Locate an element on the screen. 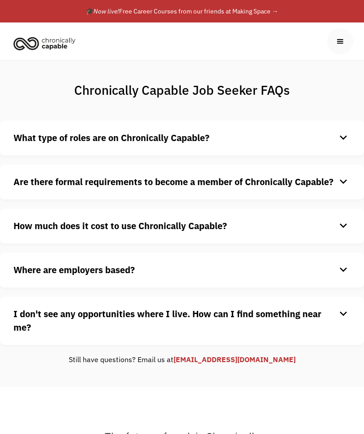 This screenshot has width=364, height=434. img: Chronically Capable logo is located at coordinates (44, 43).